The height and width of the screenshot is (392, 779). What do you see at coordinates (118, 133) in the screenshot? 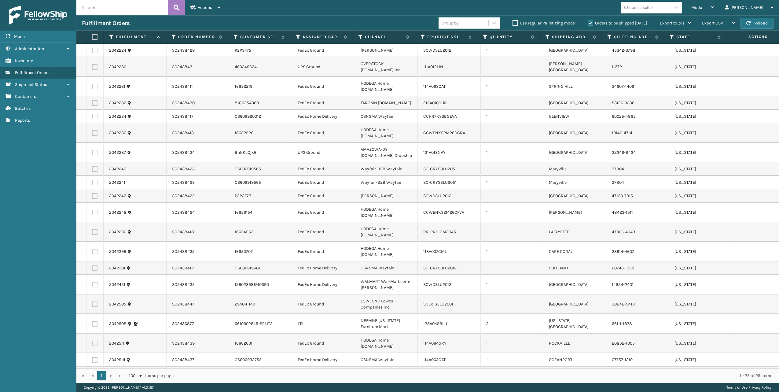
I see `a: 2042236` at bounding box center [118, 133].